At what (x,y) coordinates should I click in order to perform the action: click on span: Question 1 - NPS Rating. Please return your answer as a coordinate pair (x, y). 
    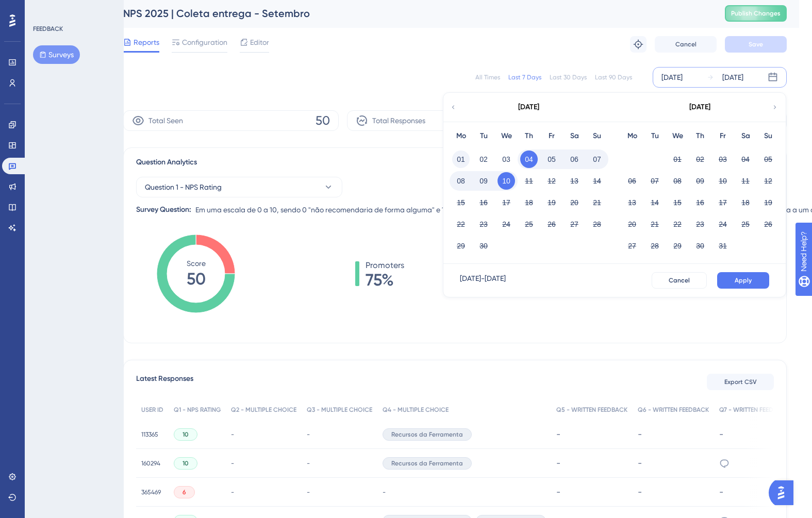
    Looking at the image, I should click on (183, 187).